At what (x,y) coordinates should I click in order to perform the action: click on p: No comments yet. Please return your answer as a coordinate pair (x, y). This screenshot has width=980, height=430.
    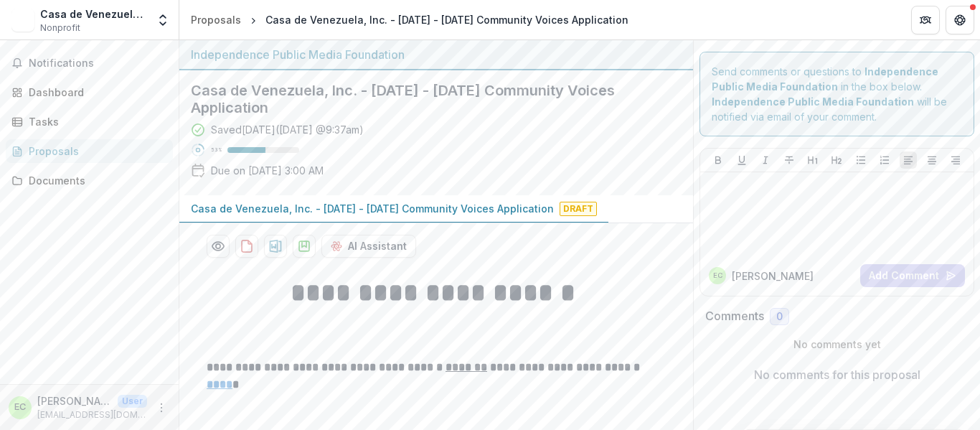
    Looking at the image, I should click on (837, 344).